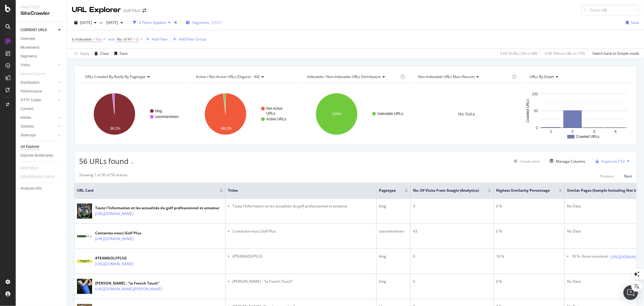 The image size is (644, 306). Describe the element at coordinates (352, 76) in the screenshot. I see `h4: Indexable / Non-Indexable URLs Distribution` at that location.